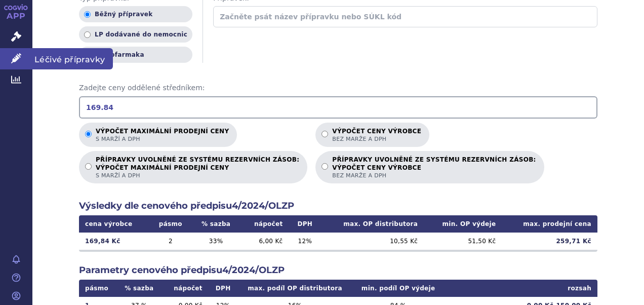  Describe the element at coordinates (521, 288) in the screenshot. I see `th: rozsah` at that location.